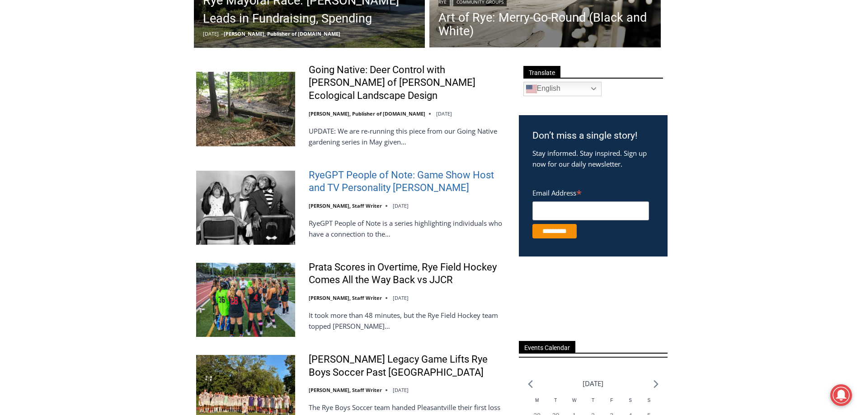 The height and width of the screenshot is (415, 861). What do you see at coordinates (593, 404) in the screenshot?
I see `div: Thursday` at bounding box center [593, 404].